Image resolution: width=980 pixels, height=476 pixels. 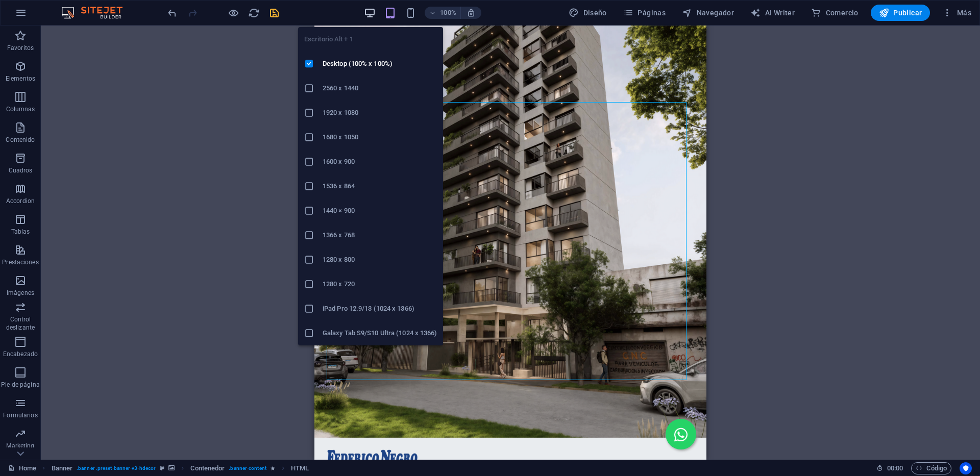 What do you see at coordinates (20, 170) in the screenshot?
I see `p: Cuadros` at bounding box center [20, 170].